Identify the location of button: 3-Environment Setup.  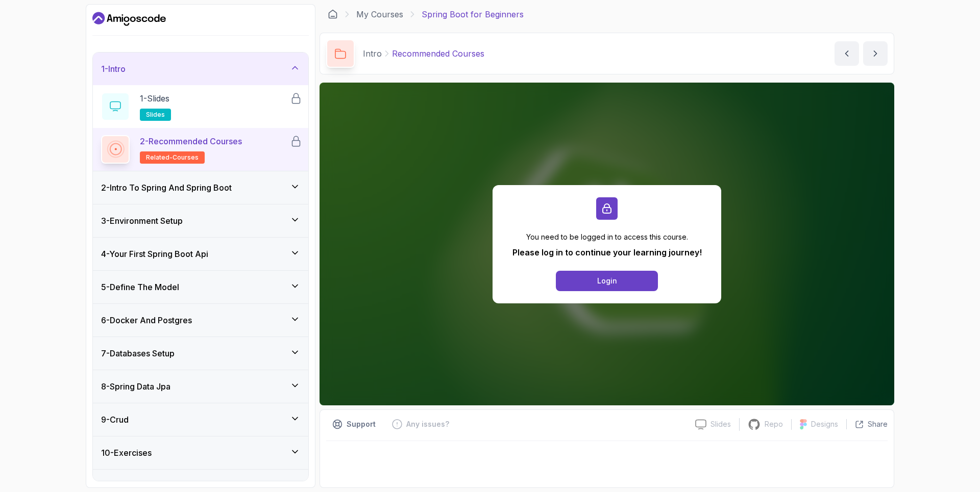
(200, 221).